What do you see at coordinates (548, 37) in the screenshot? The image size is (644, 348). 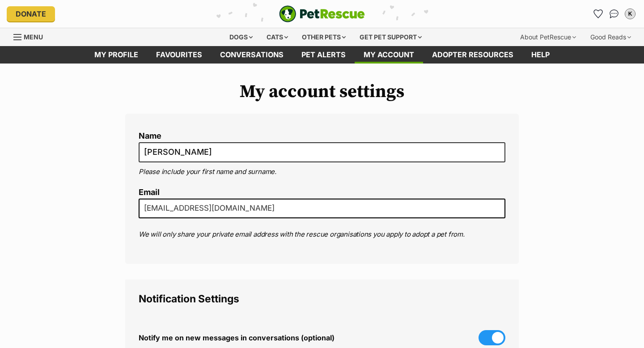 I see `div: About PetRescue` at bounding box center [548, 37].